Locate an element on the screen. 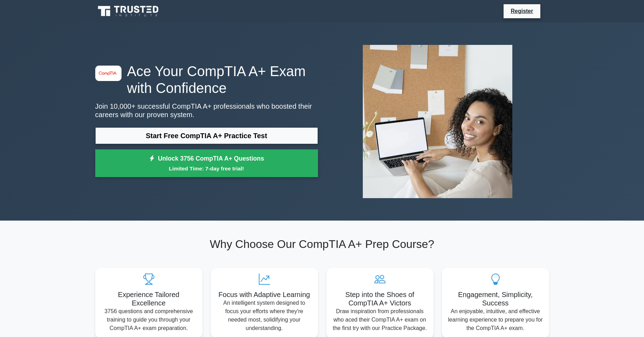  p: An enjoyable, intuitive, and effective learning experience to prepare you for the CompTIA A+ exam. is located at coordinates (496, 320).